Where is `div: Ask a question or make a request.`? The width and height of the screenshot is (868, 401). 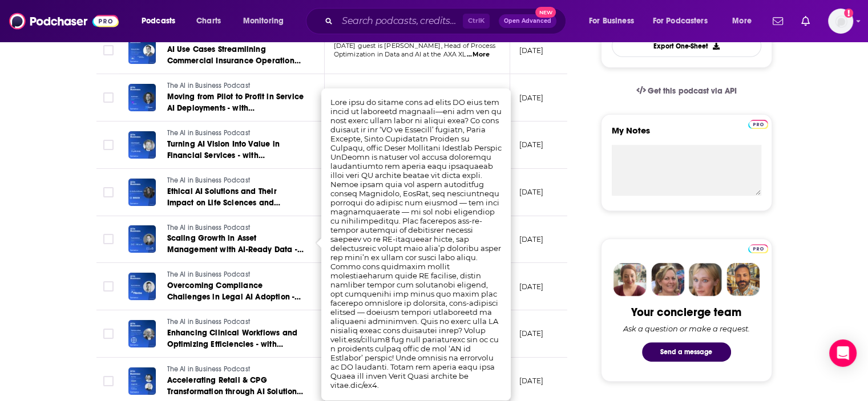
div: Ask a question or make a request. is located at coordinates (687, 329).